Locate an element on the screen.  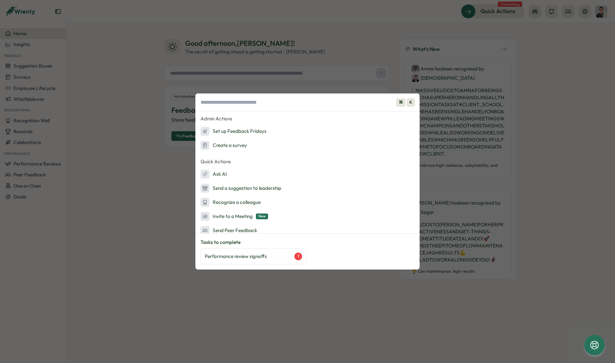
div: 1 is located at coordinates (298, 257).